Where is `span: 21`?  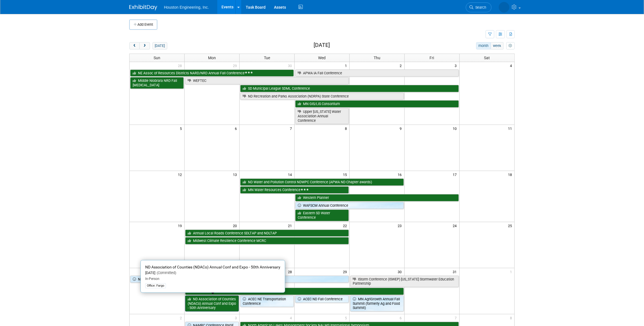
span: 21 is located at coordinates (290, 226).